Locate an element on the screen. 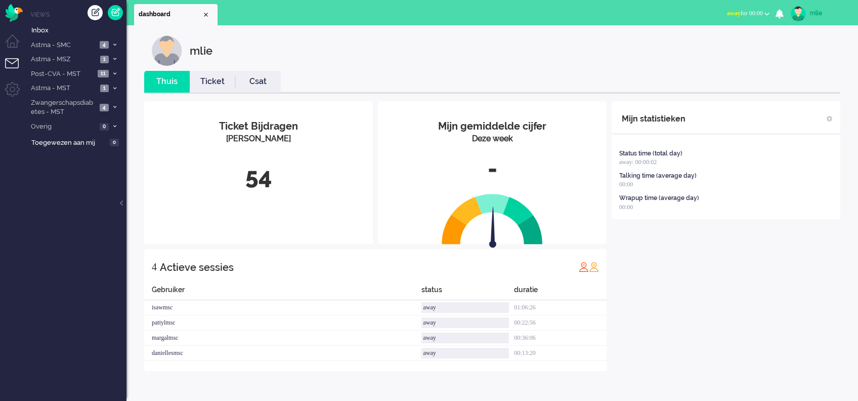  img: avatar is located at coordinates (798, 14).